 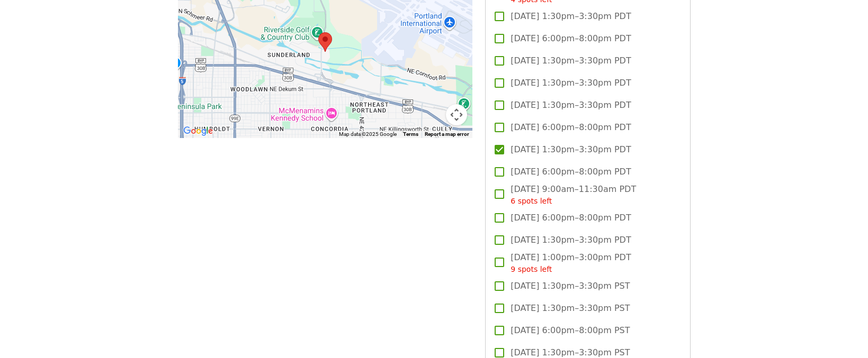 What do you see at coordinates (531, 201) in the screenshot?
I see `span: 6 spots left` at bounding box center [531, 201].